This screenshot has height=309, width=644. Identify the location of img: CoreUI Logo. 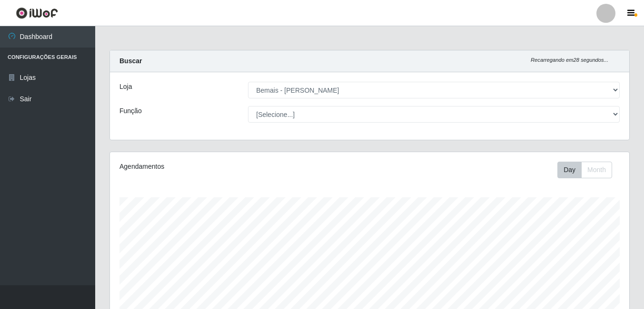
(37, 13).